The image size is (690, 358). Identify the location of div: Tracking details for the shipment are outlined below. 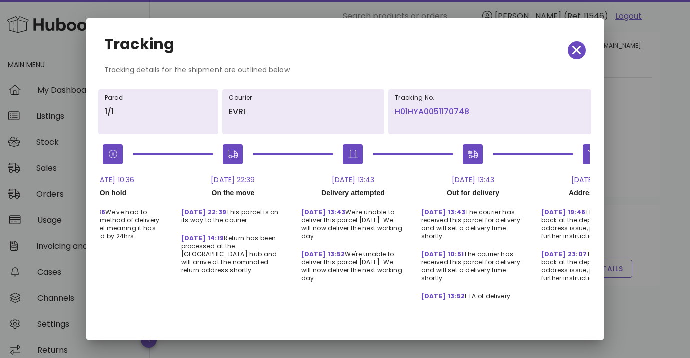
(345, 74).